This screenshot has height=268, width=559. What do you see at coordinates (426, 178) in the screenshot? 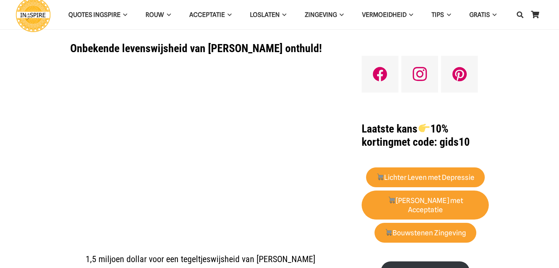
I see `strong: Lichter Leven met Depressie` at bounding box center [426, 178].